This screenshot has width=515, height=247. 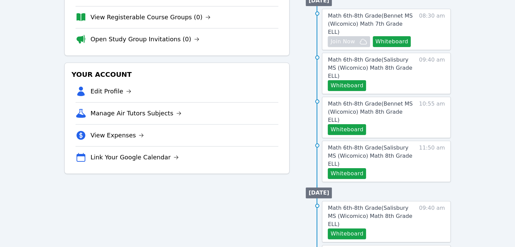 What do you see at coordinates (134, 157) in the screenshot?
I see `a: Link Your Google Calendar` at bounding box center [134, 157].